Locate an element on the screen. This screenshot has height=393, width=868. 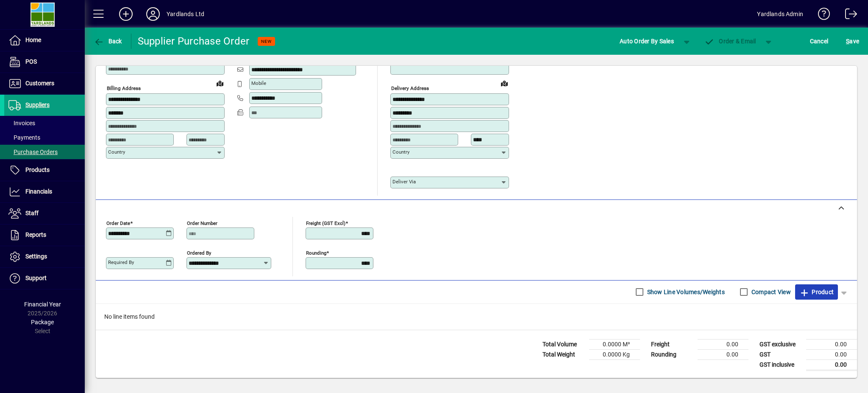
button: Cancel is located at coordinates (819, 41).